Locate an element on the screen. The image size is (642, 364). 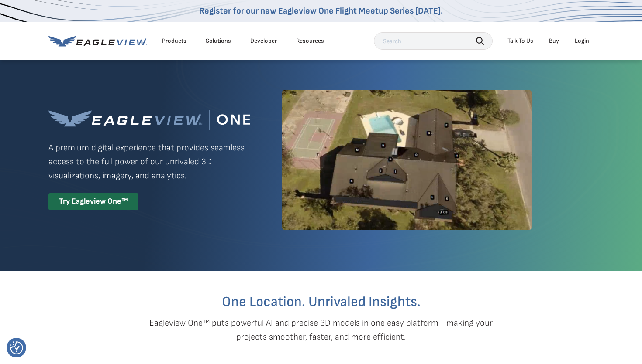
div: Login is located at coordinates (582, 41).